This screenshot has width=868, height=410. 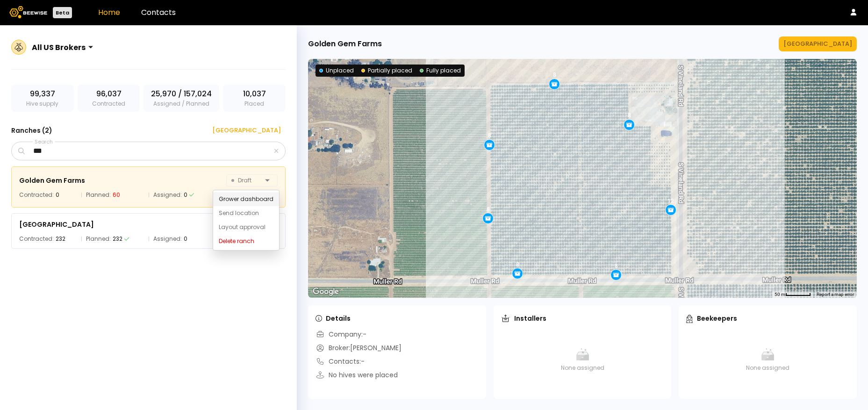 What do you see at coordinates (181, 98) in the screenshot?
I see `div: Assigned / Planned` at bounding box center [181, 98].